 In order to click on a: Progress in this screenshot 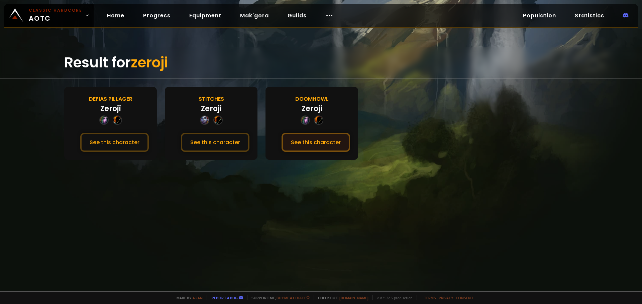, I will do `click(157, 15)`.